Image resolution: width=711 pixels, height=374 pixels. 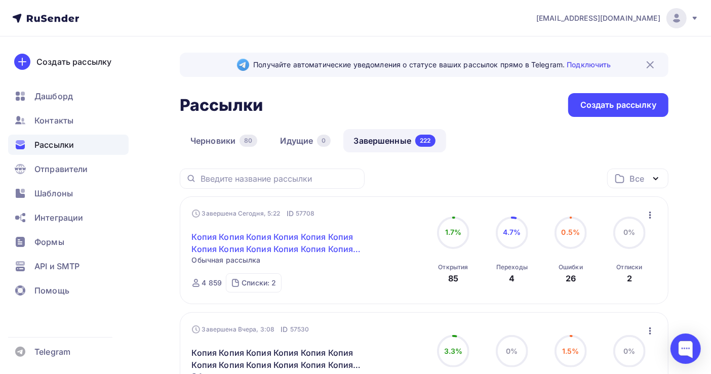 I want to click on div: Все, so click(x=637, y=179).